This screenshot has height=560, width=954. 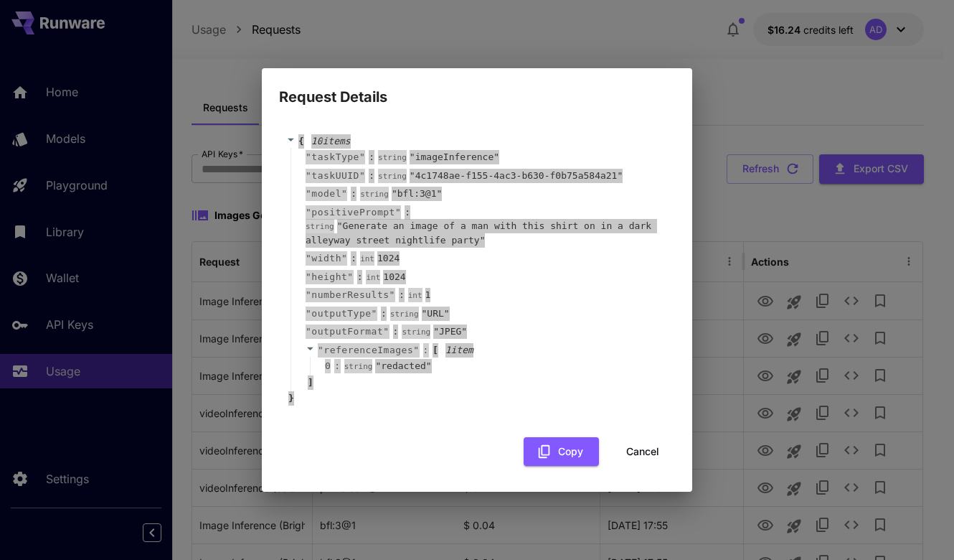 I want to click on span: width, so click(x=326, y=259).